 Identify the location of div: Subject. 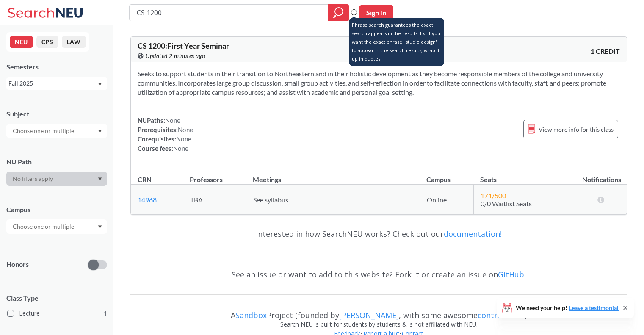
(57, 114).